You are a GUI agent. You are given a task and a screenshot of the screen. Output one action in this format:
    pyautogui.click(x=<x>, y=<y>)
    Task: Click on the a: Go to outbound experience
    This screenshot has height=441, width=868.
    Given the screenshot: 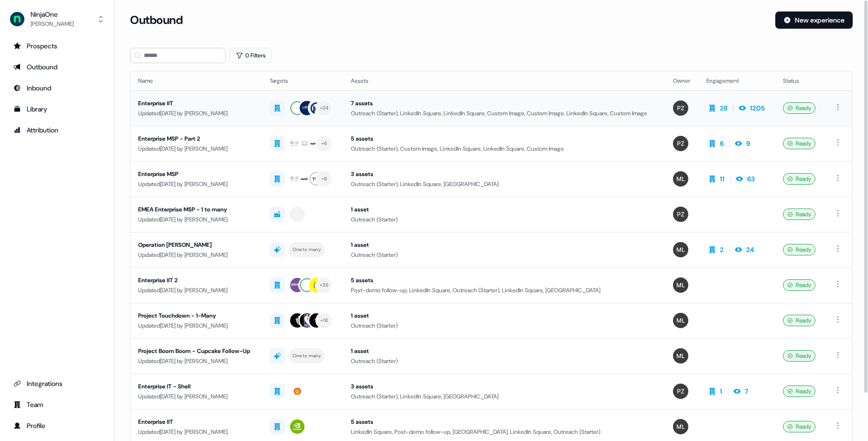 What is the action you would take?
    pyautogui.click(x=57, y=67)
    